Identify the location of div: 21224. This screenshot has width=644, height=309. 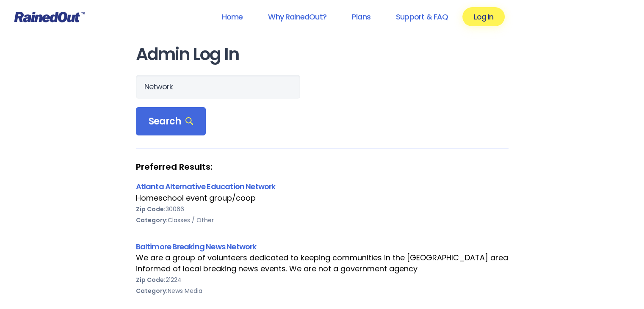
(322, 280).